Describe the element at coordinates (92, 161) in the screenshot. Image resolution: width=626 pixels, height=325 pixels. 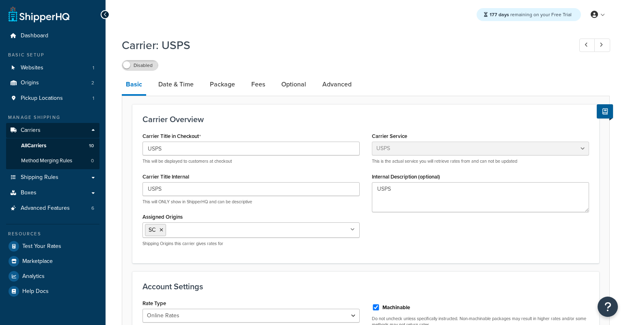
I see `span: 0` at that location.